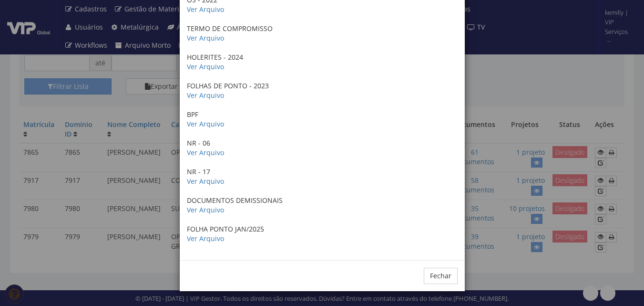 Image resolution: width=644 pixels, height=306 pixels. Describe the element at coordinates (322, 205) in the screenshot. I see `p: DOCUMENTOS DEMISSIONAIS` at that location.